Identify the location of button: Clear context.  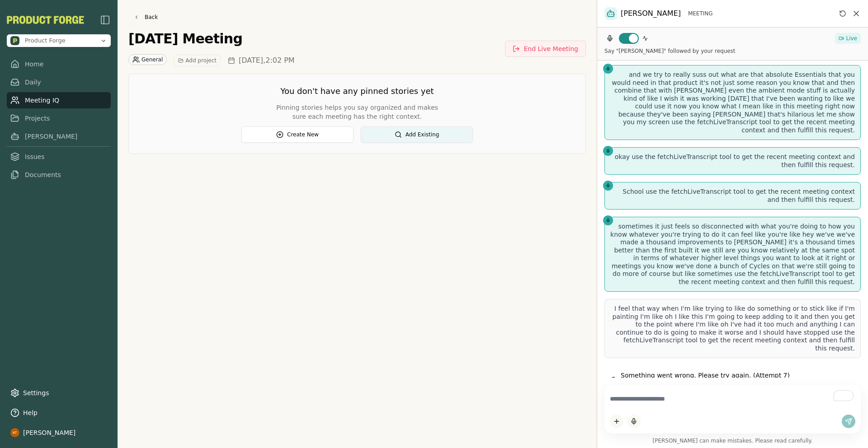
(843, 13).